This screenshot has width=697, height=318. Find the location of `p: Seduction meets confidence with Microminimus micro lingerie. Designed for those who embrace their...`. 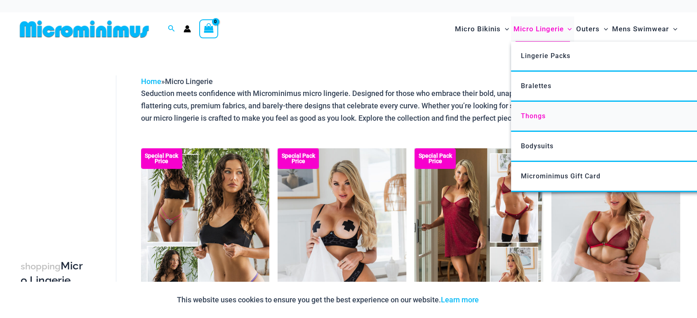

p: Seduction meets confidence with Microminimus micro lingerie. Designed for those who embrace their... is located at coordinates (411, 106).